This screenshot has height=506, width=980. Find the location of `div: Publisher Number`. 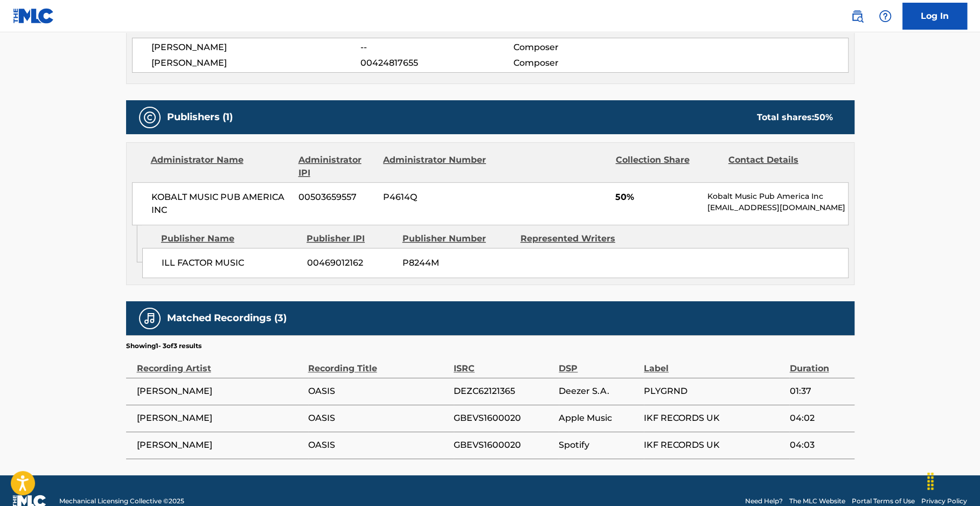

div: Publisher Number is located at coordinates (457, 239).